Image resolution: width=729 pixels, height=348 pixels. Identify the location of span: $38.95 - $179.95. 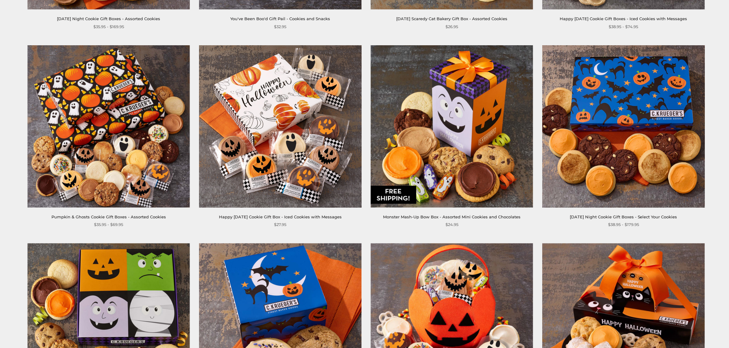
(623, 225).